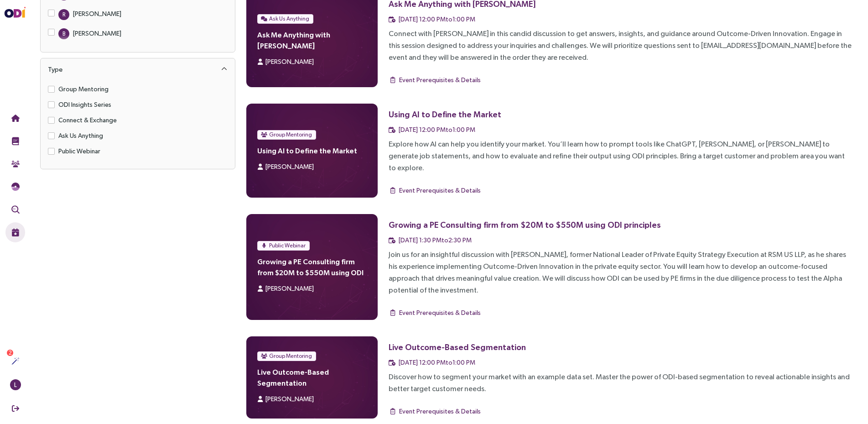  What do you see at coordinates (15, 186) in the screenshot?
I see `img: JTBD Needs Framework` at bounding box center [15, 186].